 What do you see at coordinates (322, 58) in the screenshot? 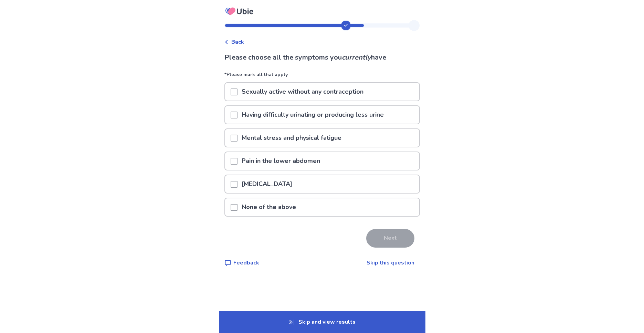
I see `p: Please choose all the symptoms you have` at bounding box center [322, 58].